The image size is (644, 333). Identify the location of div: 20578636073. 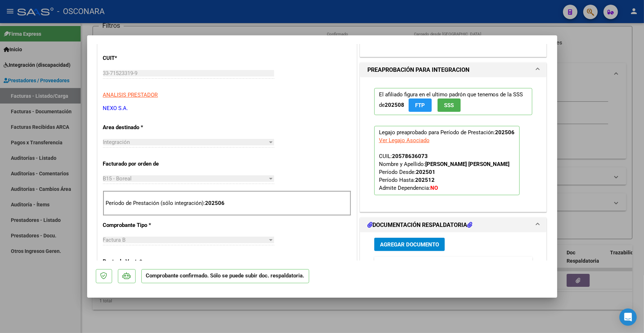
(410, 156).